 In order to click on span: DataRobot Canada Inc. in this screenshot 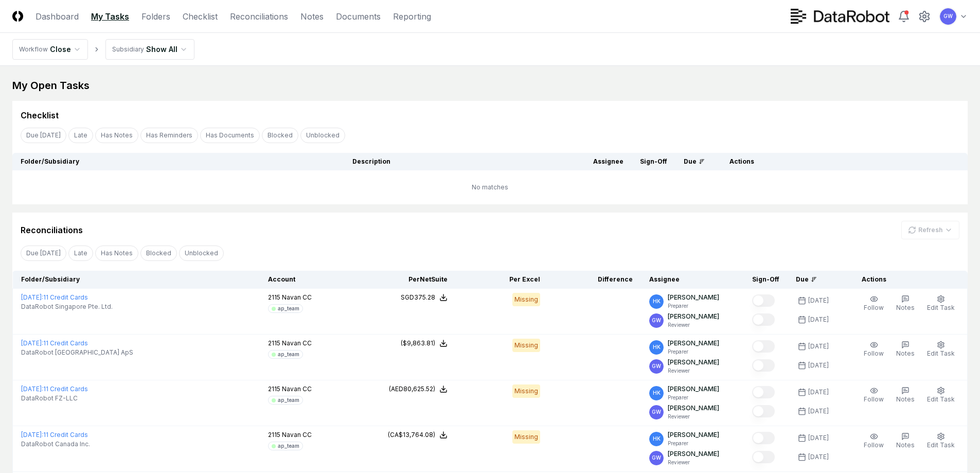, I will do `click(56, 444)`.